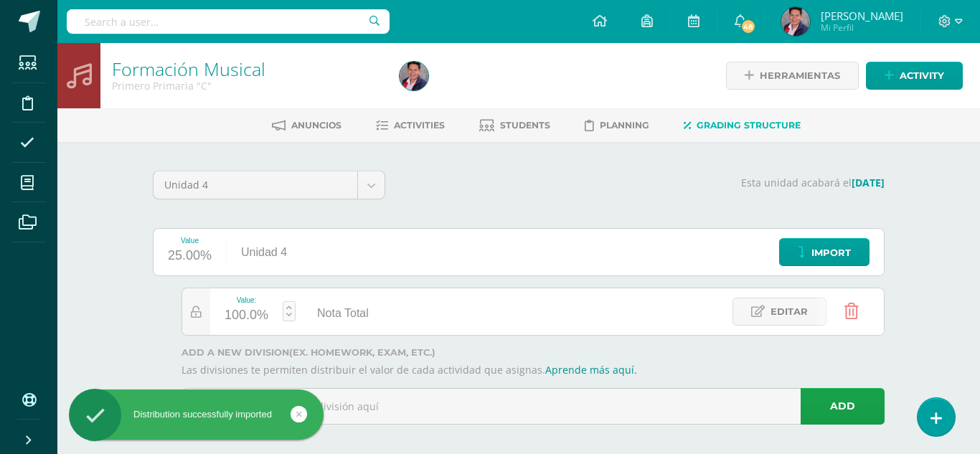 This screenshot has width=980, height=454. What do you see at coordinates (617, 125) in the screenshot?
I see `a: Planning` at bounding box center [617, 125].